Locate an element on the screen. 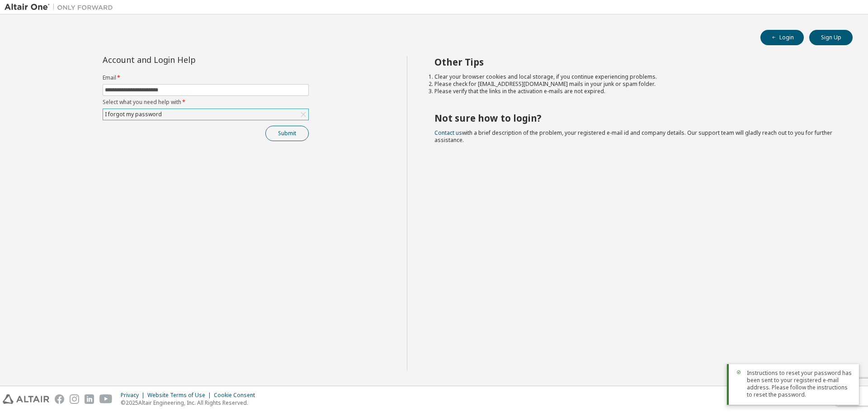 The image size is (868, 412). img: altair_logo.svg is located at coordinates (25, 399).